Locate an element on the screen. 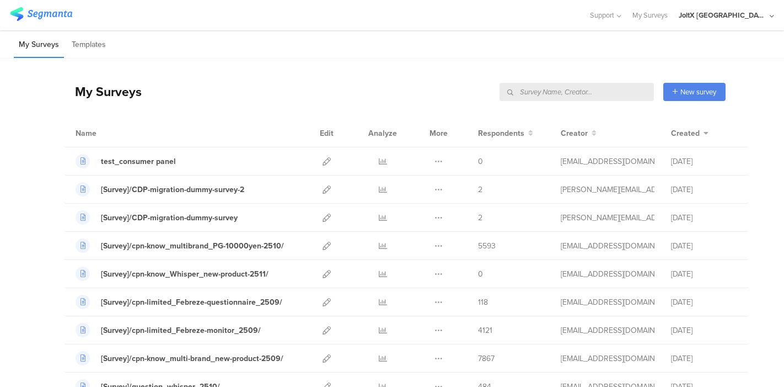 Image resolution: width=784 pixels, height=387 pixels. span: 4121 is located at coordinates (485, 330).